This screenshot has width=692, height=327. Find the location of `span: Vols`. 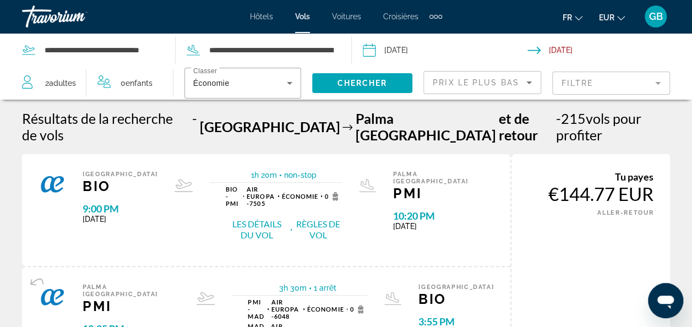

span: Vols is located at coordinates (302, 17).